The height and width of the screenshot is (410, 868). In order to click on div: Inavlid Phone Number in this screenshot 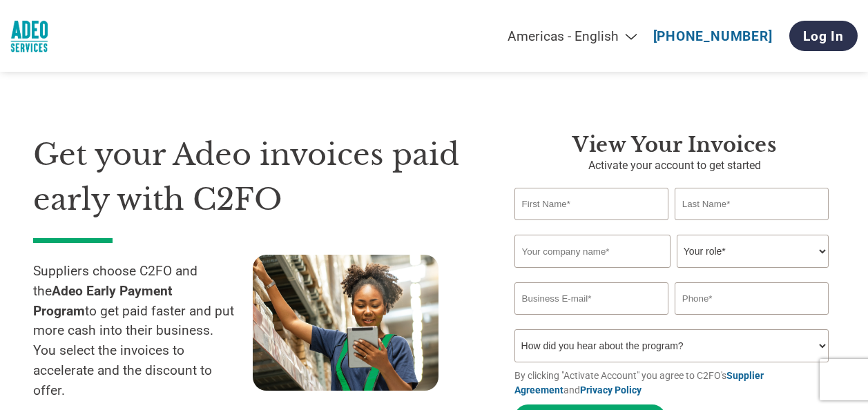, I will do `click(751, 320)`.